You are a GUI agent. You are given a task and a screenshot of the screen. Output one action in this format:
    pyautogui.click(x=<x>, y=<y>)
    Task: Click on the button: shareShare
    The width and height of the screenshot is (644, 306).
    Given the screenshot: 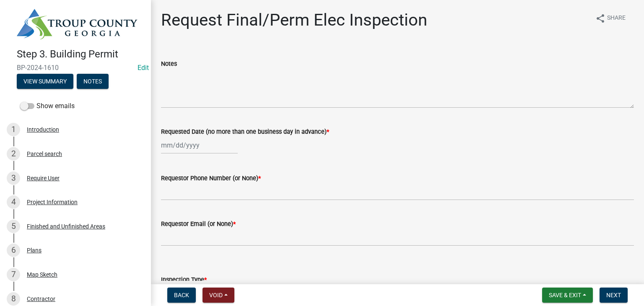 What is the action you would take?
    pyautogui.click(x=610, y=18)
    